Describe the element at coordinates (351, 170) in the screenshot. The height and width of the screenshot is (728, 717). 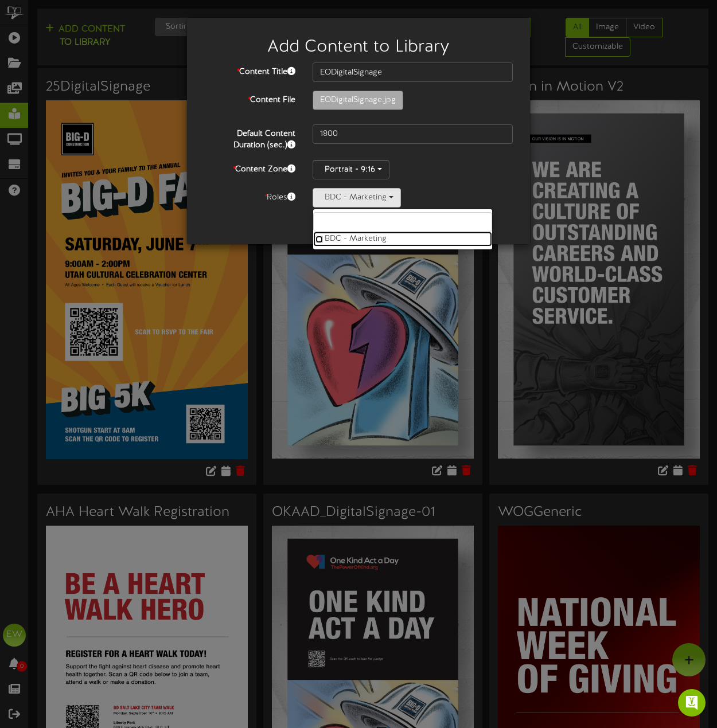
I see `button: Portrait - 9:16` at that location.